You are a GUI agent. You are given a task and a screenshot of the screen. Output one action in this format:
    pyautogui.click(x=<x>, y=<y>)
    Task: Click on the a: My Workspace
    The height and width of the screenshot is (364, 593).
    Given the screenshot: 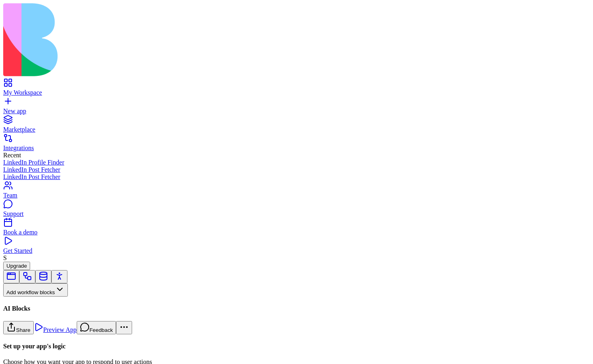 What is the action you would take?
    pyautogui.click(x=296, y=89)
    